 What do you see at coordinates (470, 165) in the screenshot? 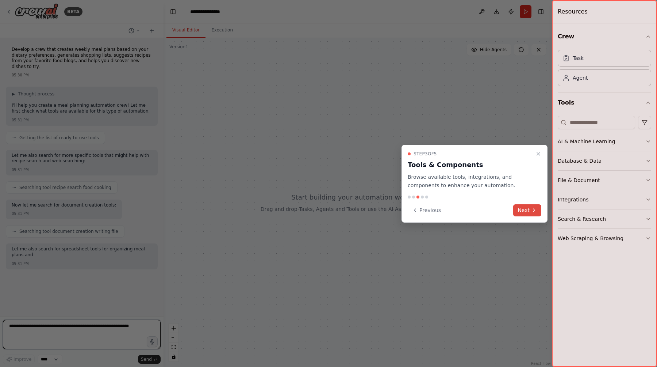
I see `h3: Tools & Components` at bounding box center [470, 165].